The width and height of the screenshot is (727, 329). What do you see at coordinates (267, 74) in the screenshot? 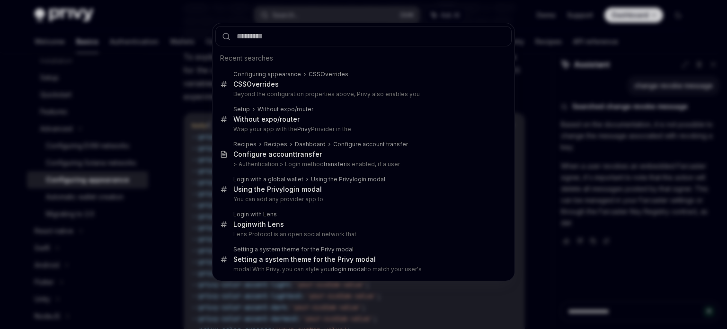
I see `div: Configuring appearance` at bounding box center [267, 74].